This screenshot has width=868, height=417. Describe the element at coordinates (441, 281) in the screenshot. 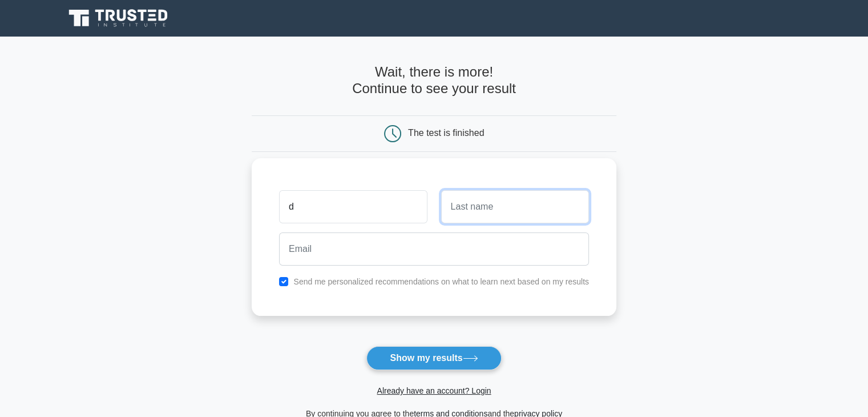

I see `label: Send me personalized recommendations on what to learn next based on my results` at that location.